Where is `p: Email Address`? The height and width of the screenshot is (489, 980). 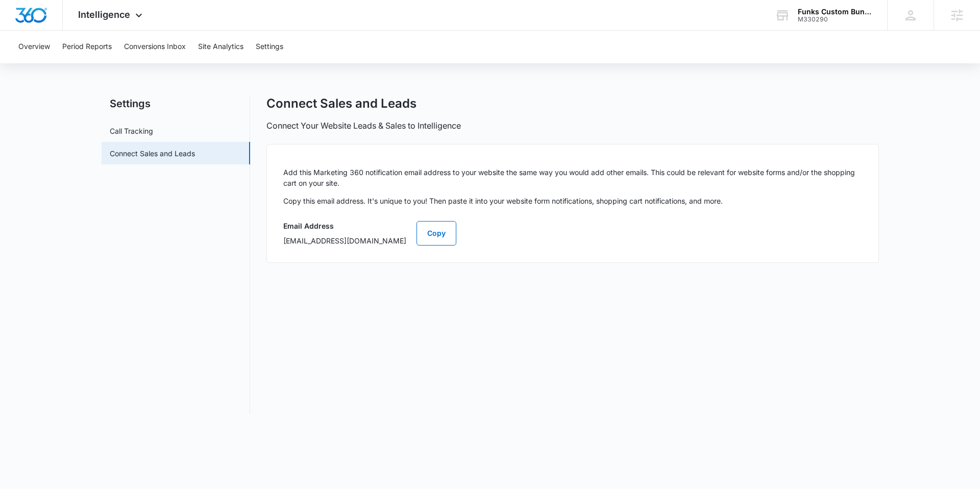 p: Email Address is located at coordinates (344, 226).